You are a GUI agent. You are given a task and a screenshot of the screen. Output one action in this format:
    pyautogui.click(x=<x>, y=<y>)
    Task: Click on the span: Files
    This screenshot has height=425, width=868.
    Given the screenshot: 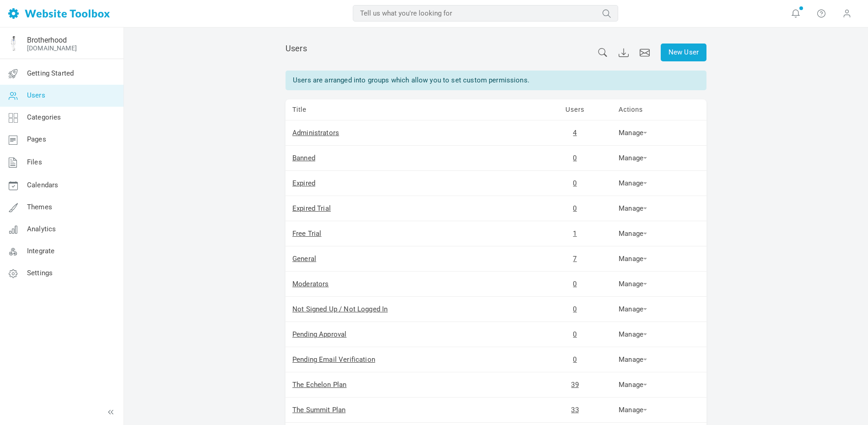 What is the action you would take?
    pyautogui.click(x=34, y=162)
    